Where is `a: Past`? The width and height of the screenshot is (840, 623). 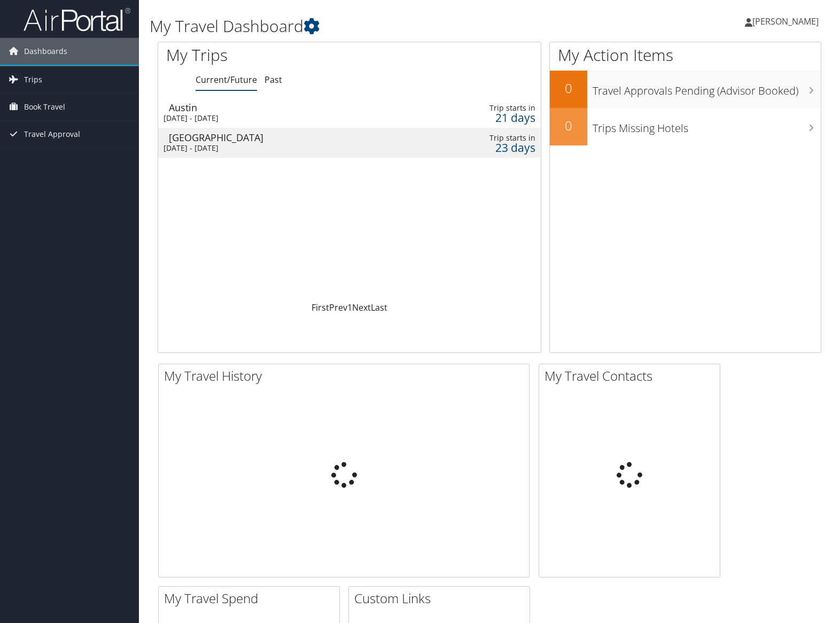
a: Past is located at coordinates (273, 80).